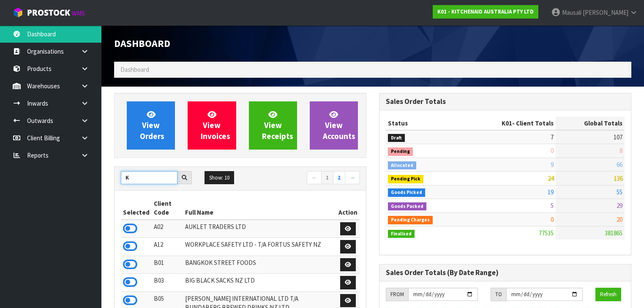 The height and width of the screenshot is (308, 644). I want to click on span: K01, so click(507, 123).